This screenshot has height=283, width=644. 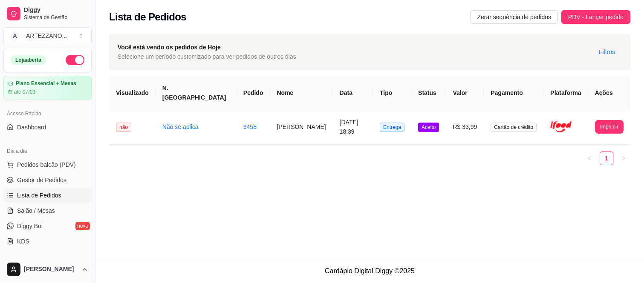 What do you see at coordinates (48, 88) in the screenshot?
I see `a: Plano Essencial + Mesasaté 07/09` at bounding box center [48, 88].